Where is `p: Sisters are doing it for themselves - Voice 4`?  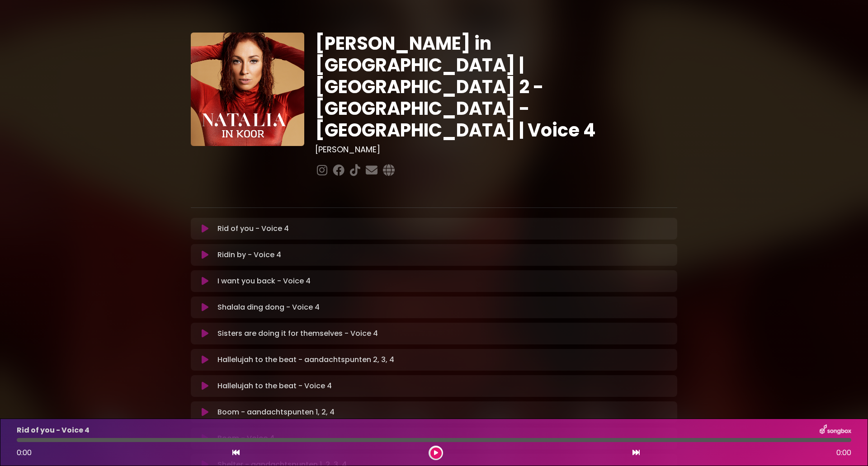 p: Sisters are doing it for themselves - Voice 4 is located at coordinates (298, 334).